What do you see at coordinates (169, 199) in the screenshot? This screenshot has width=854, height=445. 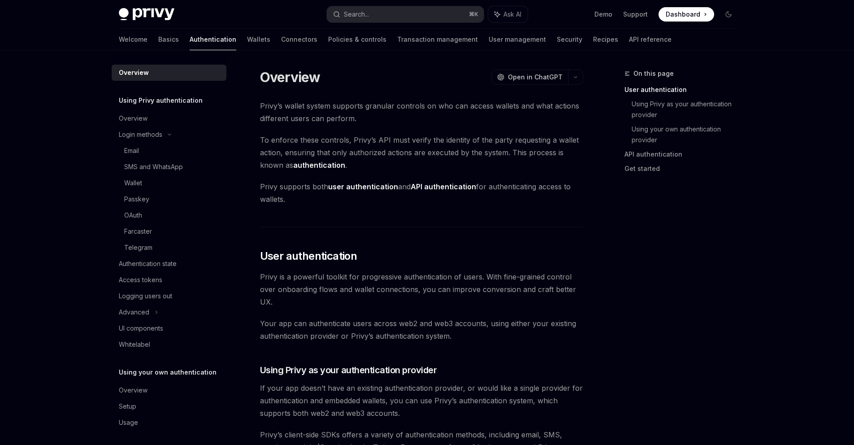 I see `a: Passkey` at bounding box center [169, 199].